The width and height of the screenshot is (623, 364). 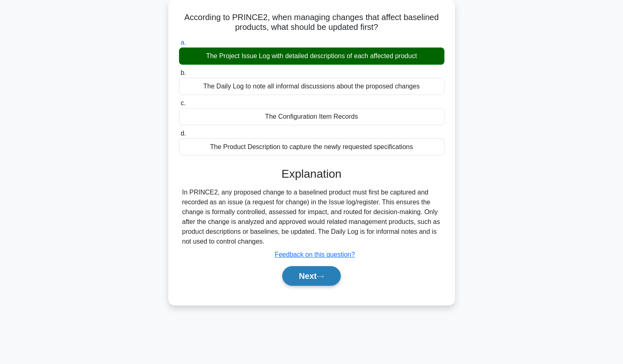 I want to click on span: a., so click(x=183, y=42).